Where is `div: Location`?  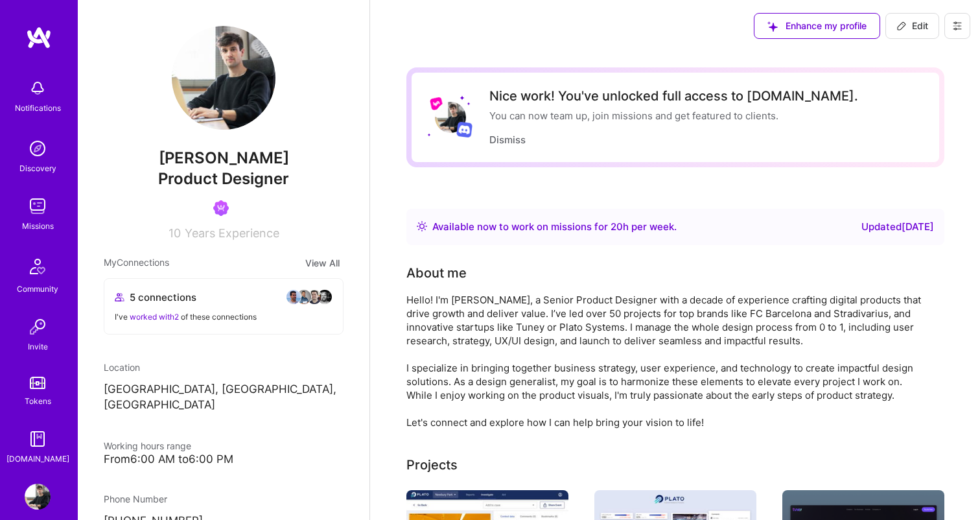
div: Location is located at coordinates (224, 367).